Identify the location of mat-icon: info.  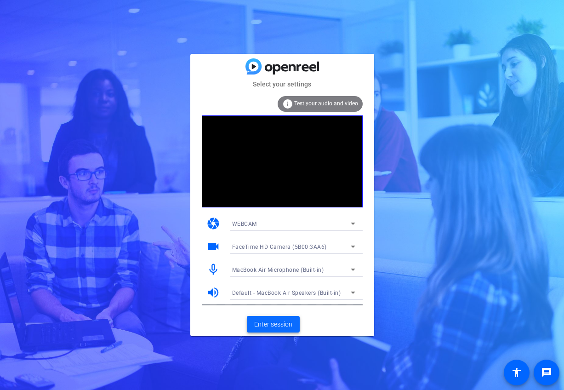
(288, 104).